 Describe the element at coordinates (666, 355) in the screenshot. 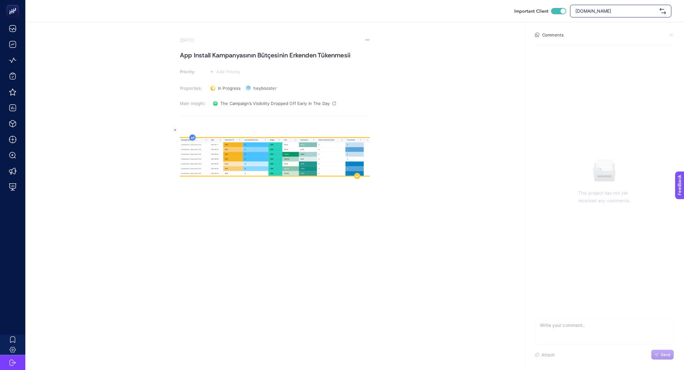

I see `span: Send` at that location.